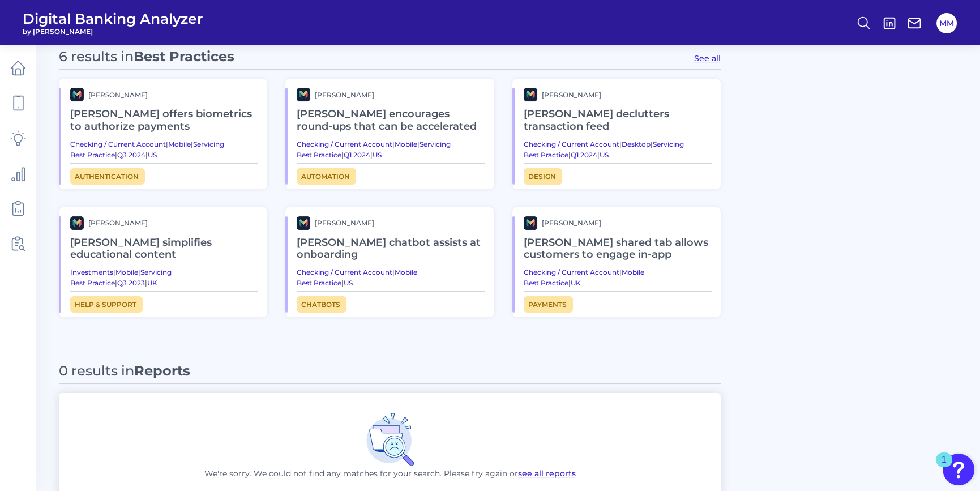 This screenshot has height=491, width=980. What do you see at coordinates (162, 370) in the screenshot?
I see `span: Reports` at bounding box center [162, 370].